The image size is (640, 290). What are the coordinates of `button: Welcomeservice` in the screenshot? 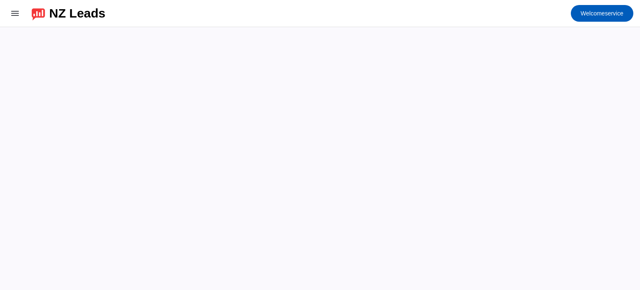 It's located at (602, 13).